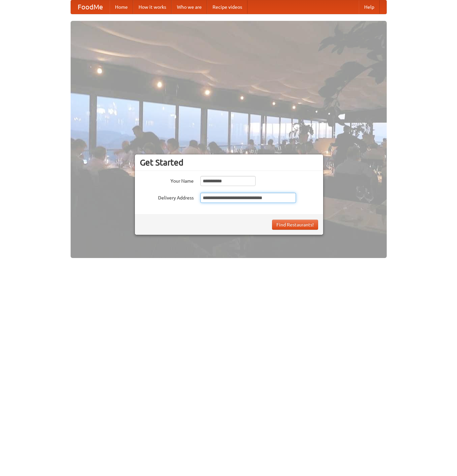  I want to click on label: Delivery Address, so click(167, 197).